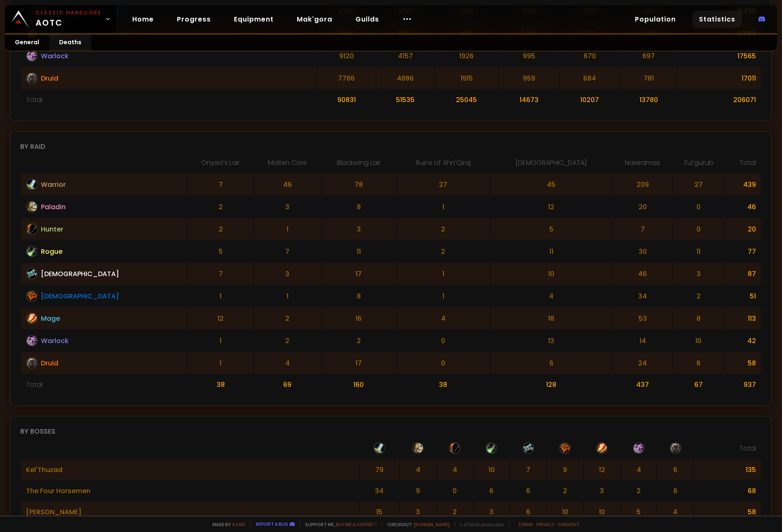 The height and width of the screenshot is (532, 782). Describe the element at coordinates (221, 318) in the screenshot. I see `td: 12` at that location.